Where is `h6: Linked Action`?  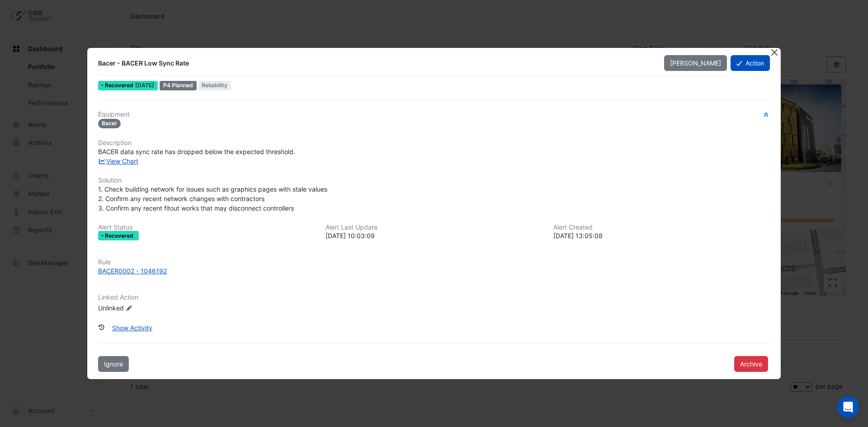
h6: Linked Action is located at coordinates (434, 297).